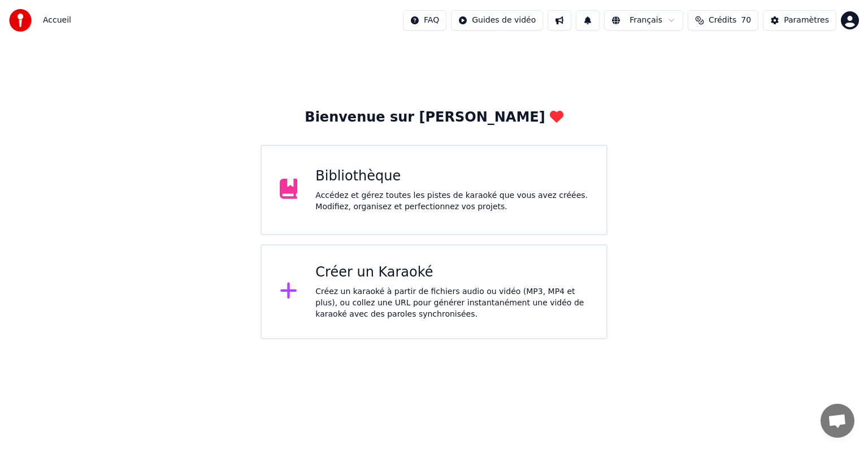 This screenshot has height=449, width=868. I want to click on span: Crédits, so click(722, 20).